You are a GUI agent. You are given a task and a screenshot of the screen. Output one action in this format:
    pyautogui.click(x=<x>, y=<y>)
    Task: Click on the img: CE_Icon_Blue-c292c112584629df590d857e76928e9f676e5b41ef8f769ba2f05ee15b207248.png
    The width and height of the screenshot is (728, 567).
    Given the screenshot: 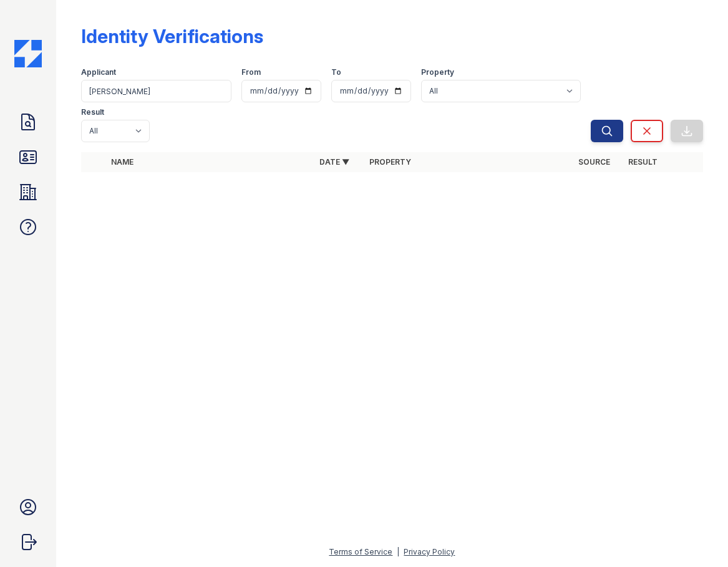 What is the action you would take?
    pyautogui.click(x=28, y=53)
    